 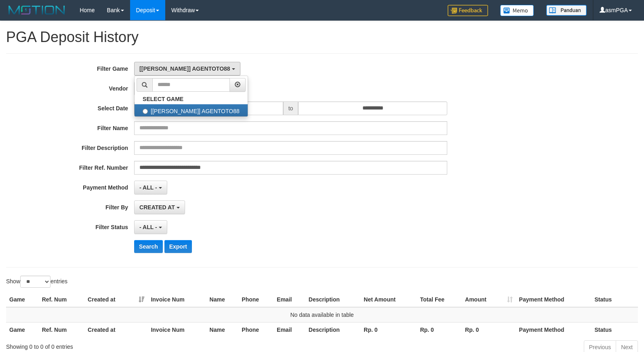 I want to click on button: Export, so click(x=178, y=246).